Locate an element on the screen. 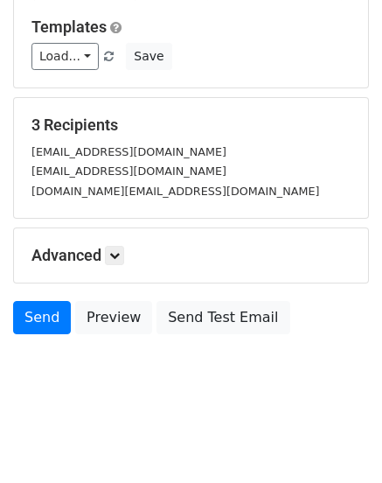 The image size is (382, 483). a: Load... is located at coordinates (65, 56).